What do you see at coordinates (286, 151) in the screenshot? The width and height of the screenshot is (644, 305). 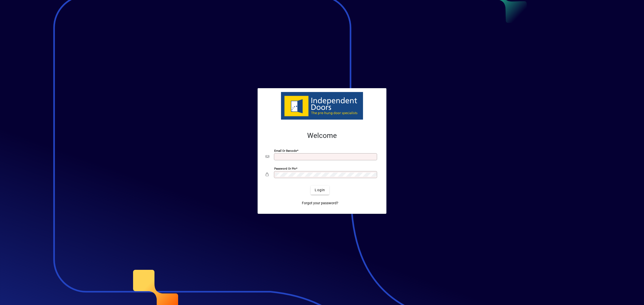 I see `mat-label: Email or Barcode` at bounding box center [286, 151].